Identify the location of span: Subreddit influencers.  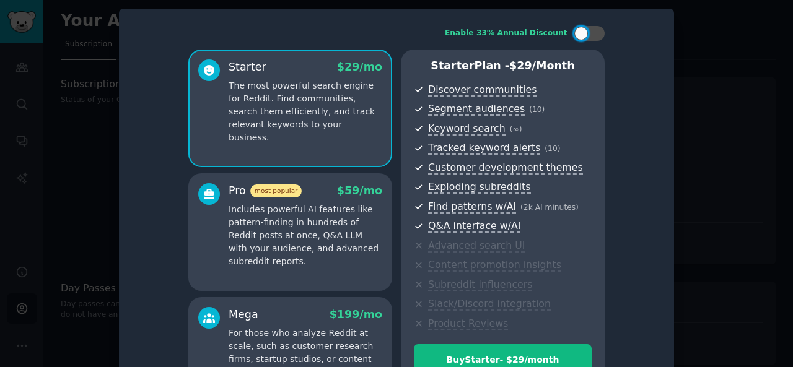
(480, 285).